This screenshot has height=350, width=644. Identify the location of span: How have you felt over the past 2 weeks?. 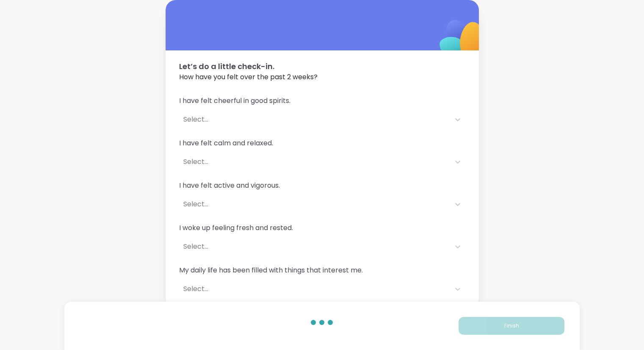
(322, 77).